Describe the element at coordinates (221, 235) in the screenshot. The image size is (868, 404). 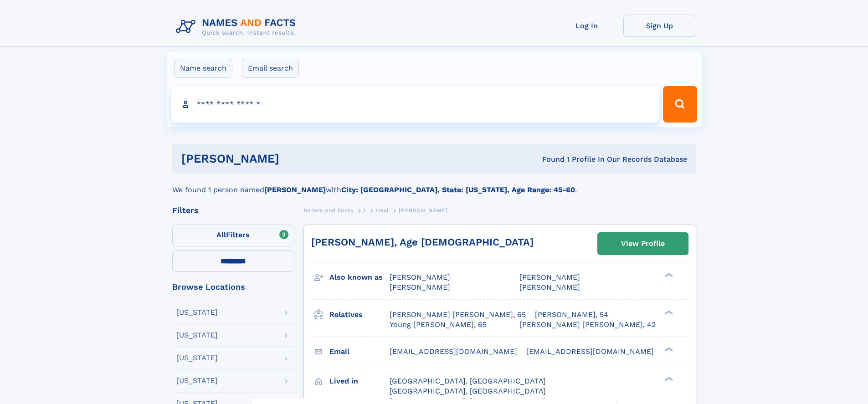
I see `span: All` at that location.